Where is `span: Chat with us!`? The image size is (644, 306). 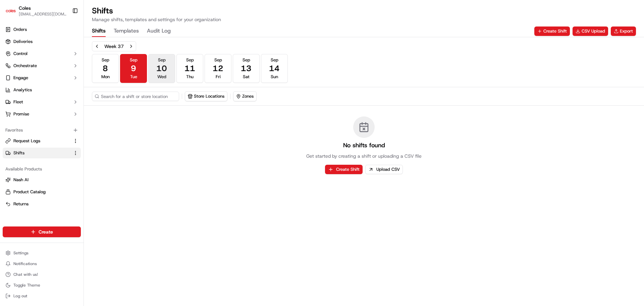 span: Chat with us! is located at coordinates (25, 274).